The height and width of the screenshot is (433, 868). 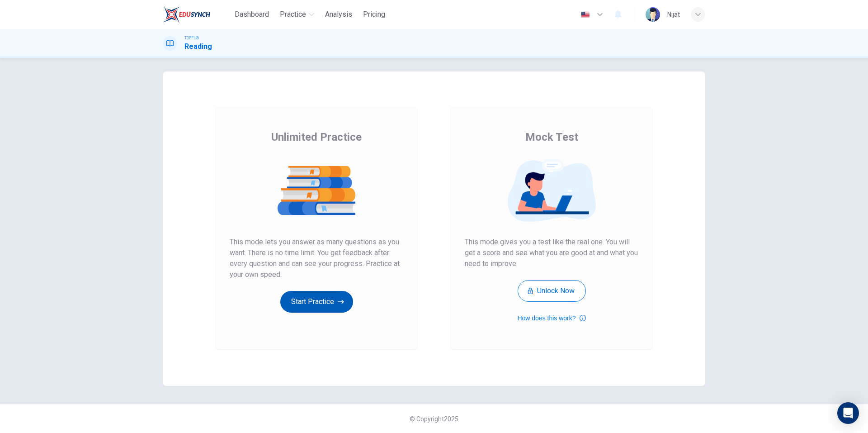 What do you see at coordinates (316, 259) in the screenshot?
I see `span: This mode lets you answer as many questions as you want. There is no time limit. You get feedback...` at bounding box center [316, 259].